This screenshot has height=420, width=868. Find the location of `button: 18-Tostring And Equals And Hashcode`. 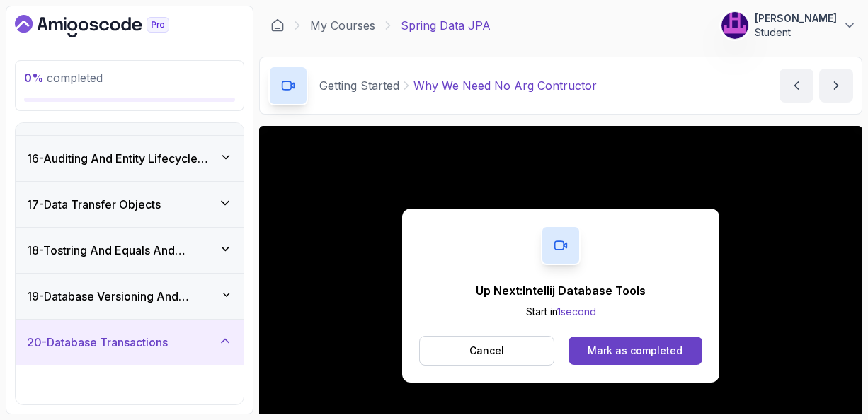

button: 18-Tostring And Equals And Hashcode is located at coordinates (129, 250).